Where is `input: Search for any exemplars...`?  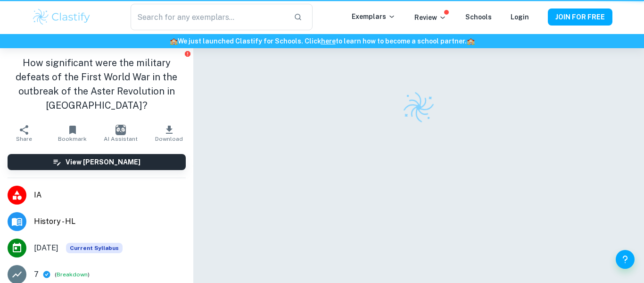 input: Search for any exemplars... is located at coordinates (208, 17).